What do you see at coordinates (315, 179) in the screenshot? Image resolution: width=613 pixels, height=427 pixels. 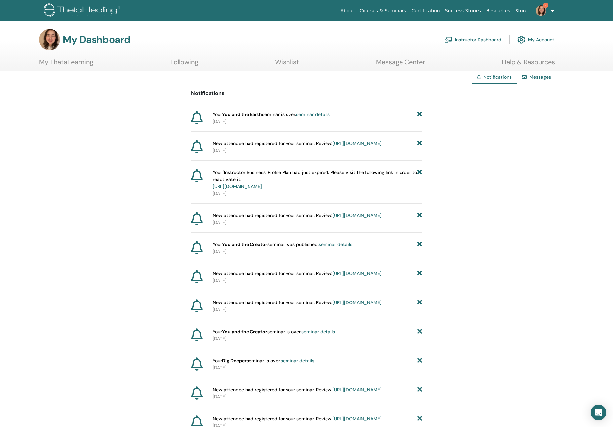 I see `span: Your 'Instructor Business' Profile Plan had just expired. Please visit the following link in orde...` at bounding box center [315, 179].